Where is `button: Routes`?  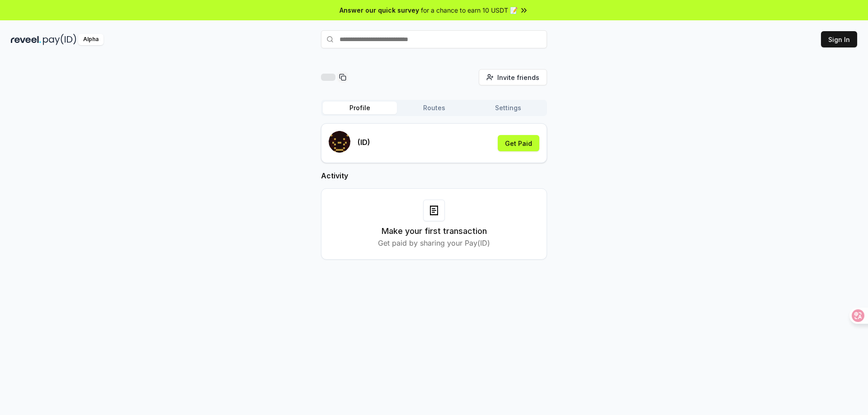
button: Routes is located at coordinates (434, 108).